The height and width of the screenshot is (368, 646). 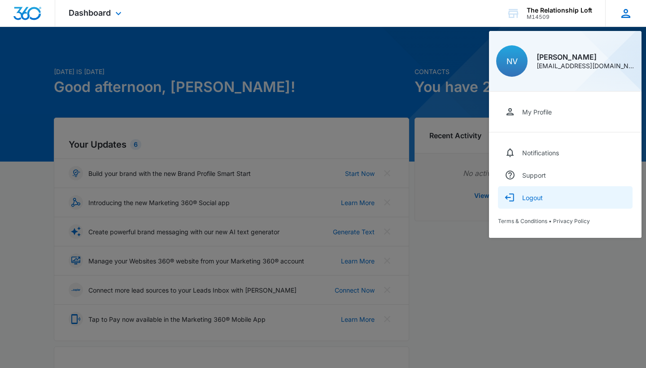 I want to click on div: Notifications, so click(x=541, y=153).